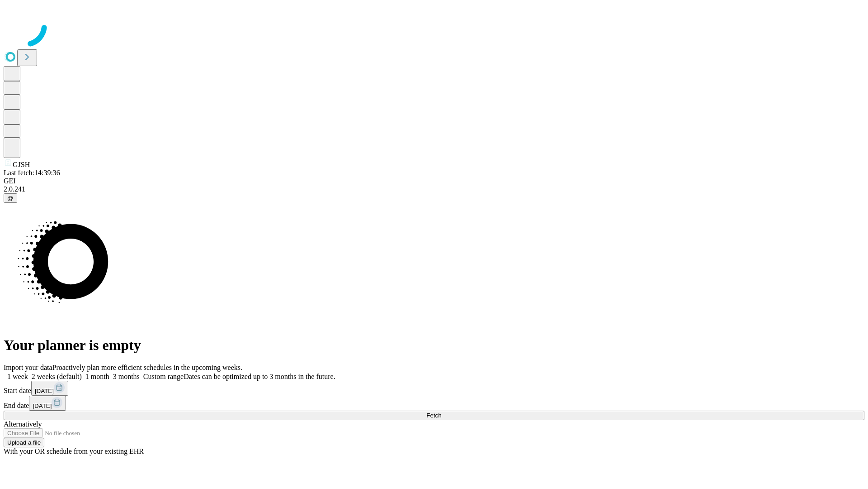  What do you see at coordinates (434, 345) in the screenshot?
I see `h1: Your planner is empty` at bounding box center [434, 345].